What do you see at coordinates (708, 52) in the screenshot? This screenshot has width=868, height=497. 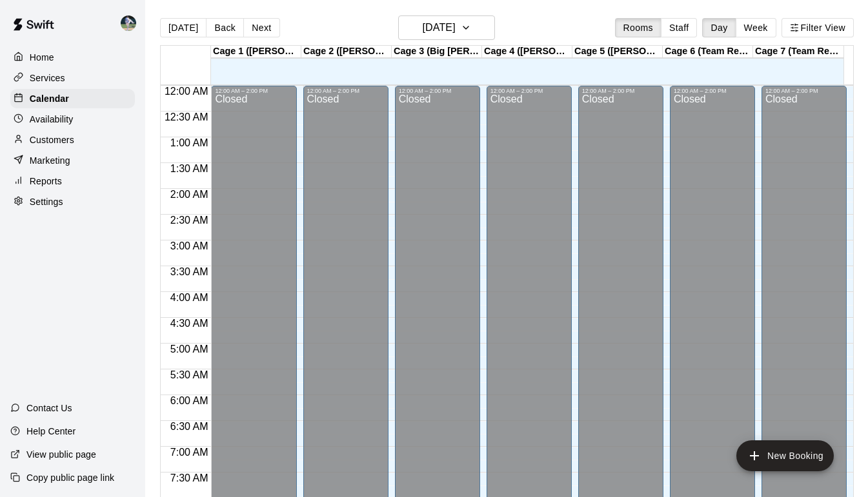 I see `div: Cage 6 (Team Rental)` at bounding box center [708, 52].